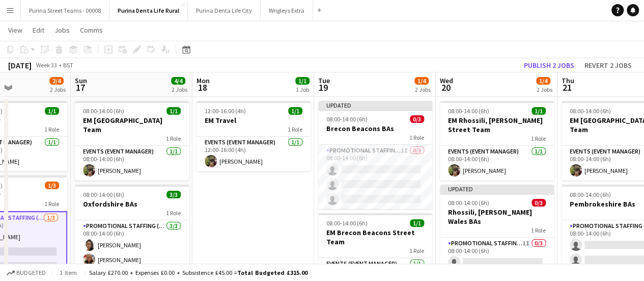 This screenshot has width=644, height=281. Describe the element at coordinates (445, 87) in the screenshot. I see `span: 20` at that location.